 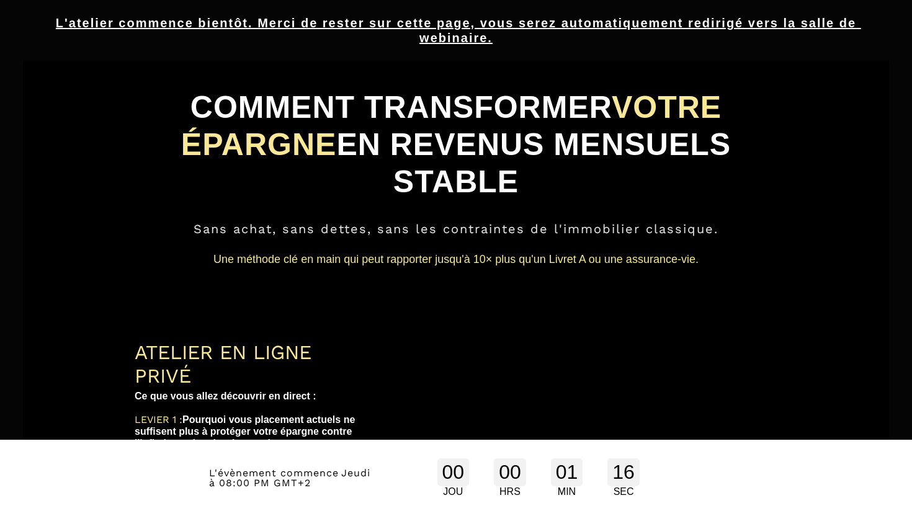 What do you see at coordinates (567, 492) in the screenshot?
I see `div: MIN` at bounding box center [567, 492].